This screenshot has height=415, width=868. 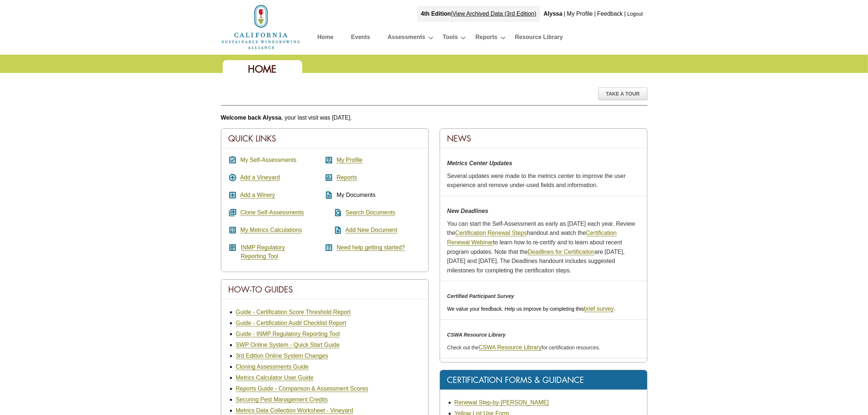 What do you see at coordinates (262, 69) in the screenshot?
I see `span: Home` at bounding box center [262, 69].